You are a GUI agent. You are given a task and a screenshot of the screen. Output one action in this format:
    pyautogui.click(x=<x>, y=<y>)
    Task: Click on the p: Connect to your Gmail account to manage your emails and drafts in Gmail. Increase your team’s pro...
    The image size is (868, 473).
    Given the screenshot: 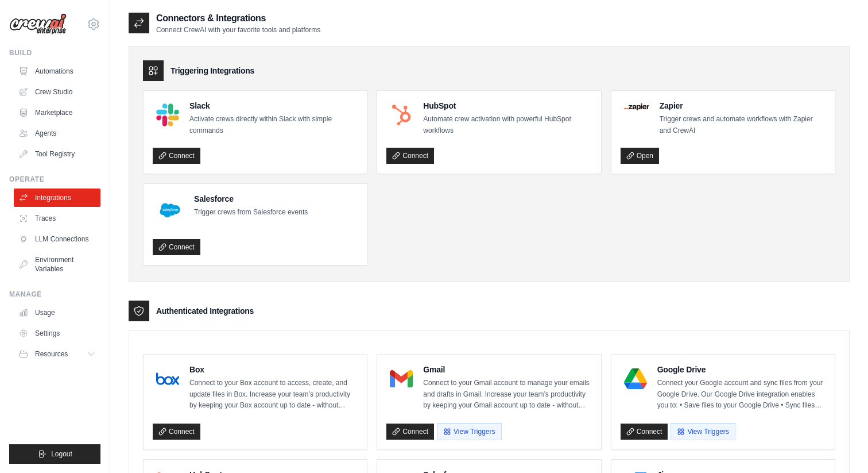 What is the action you would take?
    pyautogui.click(x=507, y=394)
    